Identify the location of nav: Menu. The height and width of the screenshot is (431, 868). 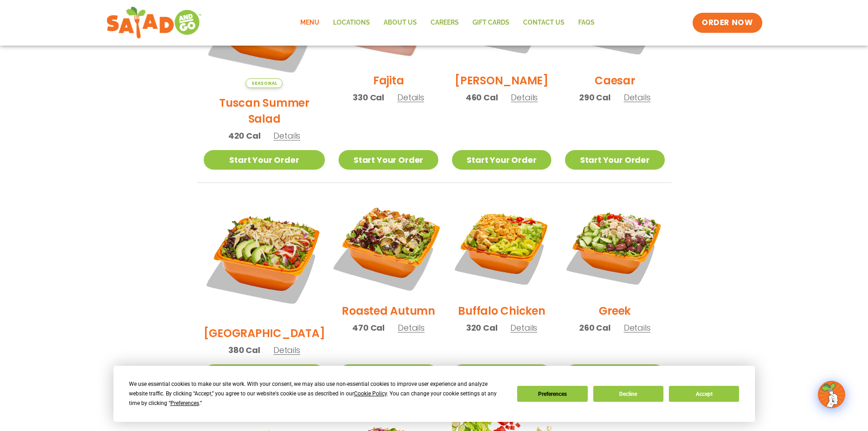
(447, 23).